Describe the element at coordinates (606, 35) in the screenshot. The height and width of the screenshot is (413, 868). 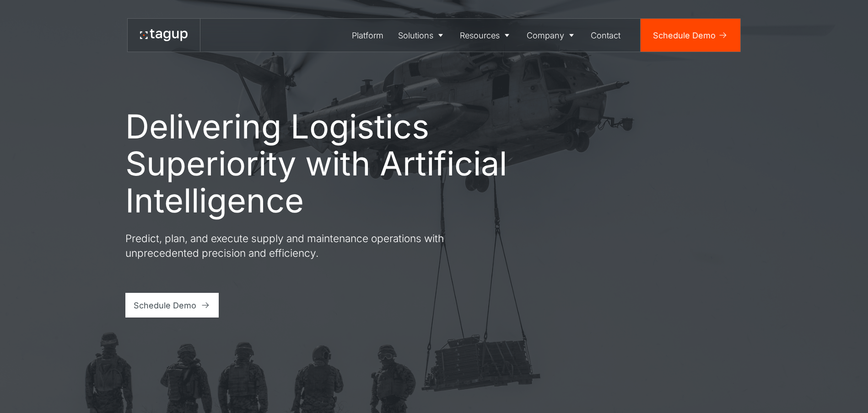
I see `a: Contact` at that location.